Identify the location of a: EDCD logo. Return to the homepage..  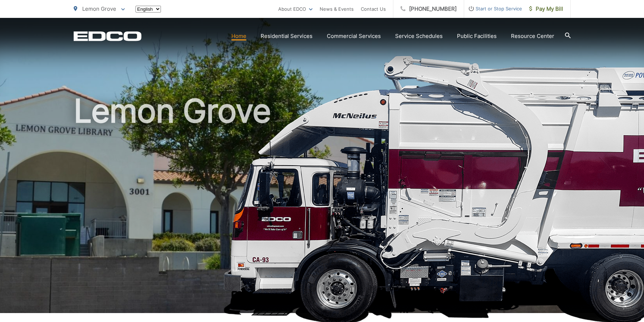
(107, 36).